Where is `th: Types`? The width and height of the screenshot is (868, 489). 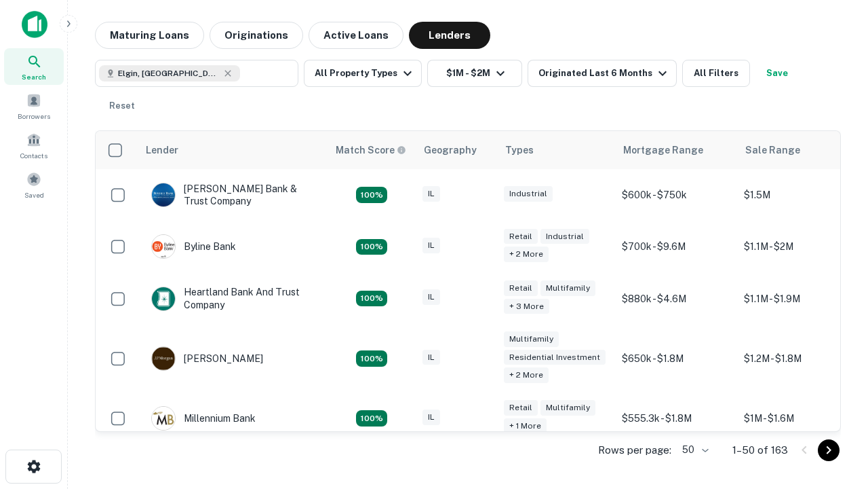 th: Types is located at coordinates (556, 150).